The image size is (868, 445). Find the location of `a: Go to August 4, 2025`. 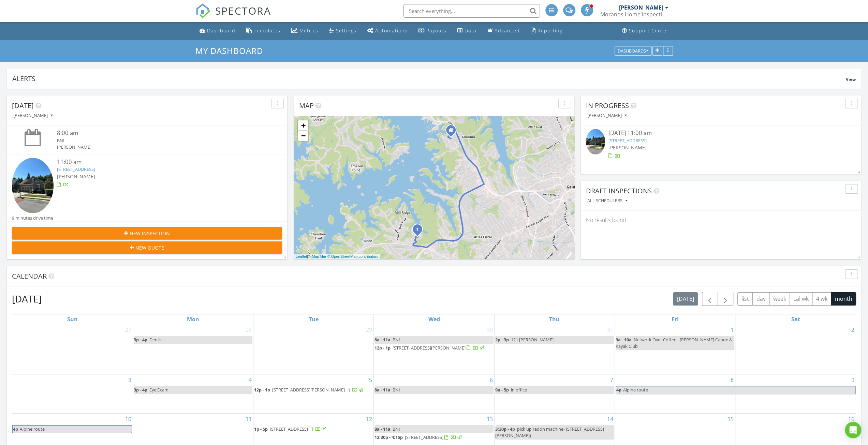

a: Go to August 4, 2025 is located at coordinates (250, 380).